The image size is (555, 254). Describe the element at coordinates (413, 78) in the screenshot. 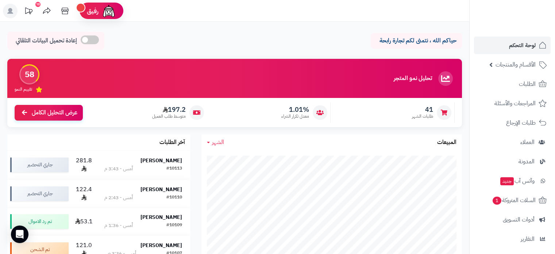

I see `h3: تحليل نمو المتجر` at that location.